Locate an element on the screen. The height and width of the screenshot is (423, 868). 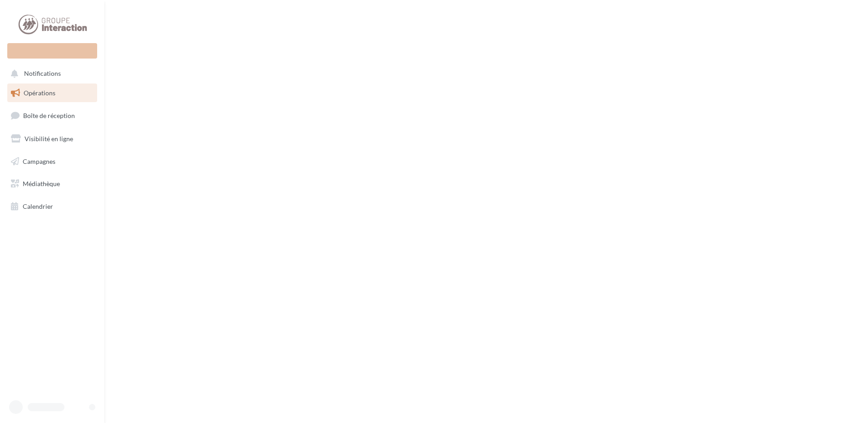
a: Boîte de réception is located at coordinates (52, 115).